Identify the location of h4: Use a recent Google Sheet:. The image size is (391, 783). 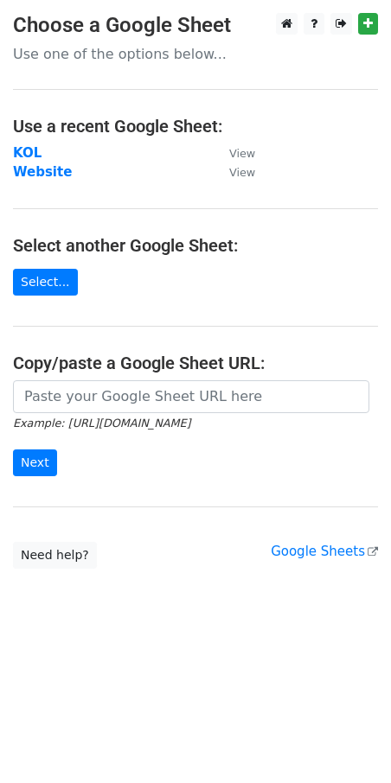
(195, 126).